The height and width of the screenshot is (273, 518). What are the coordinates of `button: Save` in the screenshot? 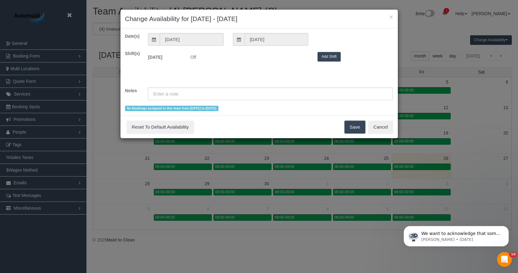 It's located at (355, 127).